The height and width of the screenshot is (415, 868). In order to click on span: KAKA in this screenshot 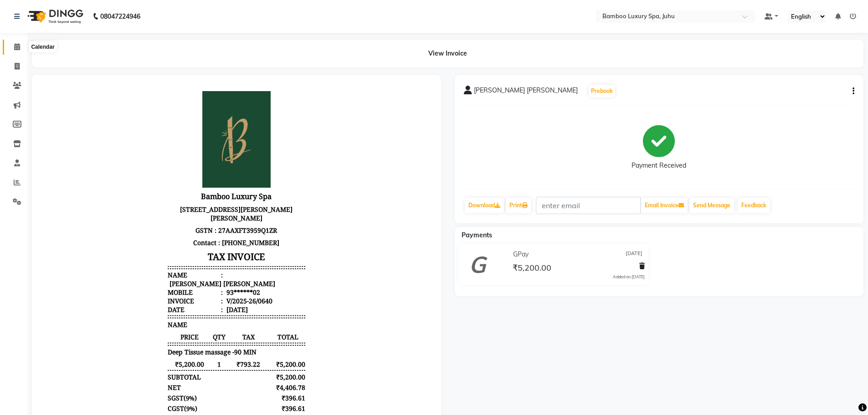, I will do `click(203, 371)`.